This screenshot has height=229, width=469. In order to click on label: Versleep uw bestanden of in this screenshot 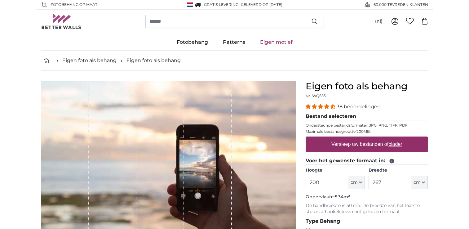, I will do `click(367, 144)`.